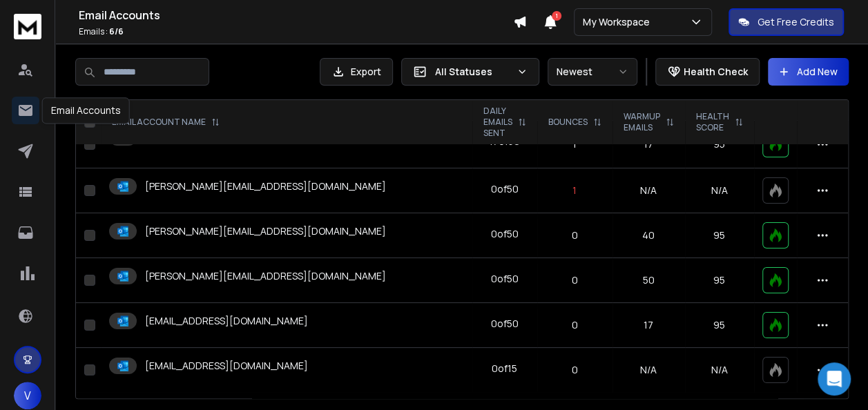 The height and width of the screenshot is (410, 868). What do you see at coordinates (116, 31) in the screenshot?
I see `span: 6 / 6` at bounding box center [116, 31].